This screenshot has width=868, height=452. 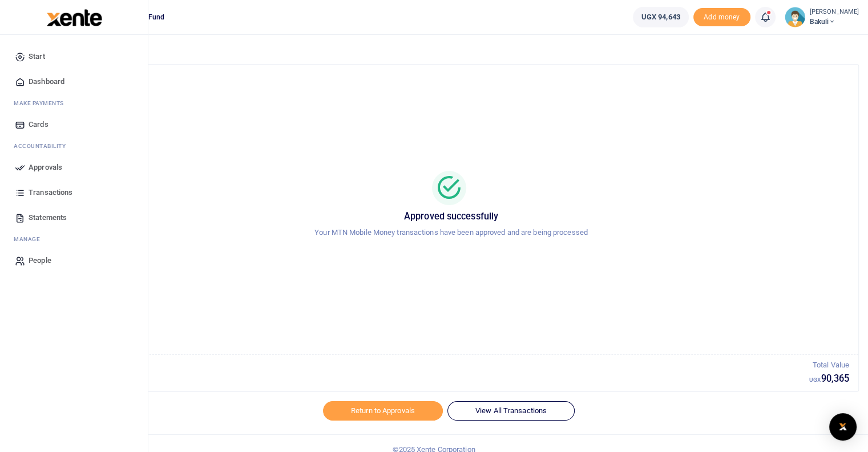 What do you see at coordinates (74, 17) in the screenshot?
I see `a: logo-small logo-large logo-large` at bounding box center [74, 17].